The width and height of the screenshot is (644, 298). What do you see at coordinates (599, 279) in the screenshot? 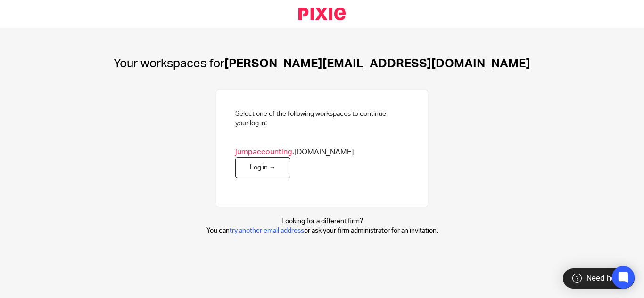
I see `div: Need help?` at bounding box center [599, 279].